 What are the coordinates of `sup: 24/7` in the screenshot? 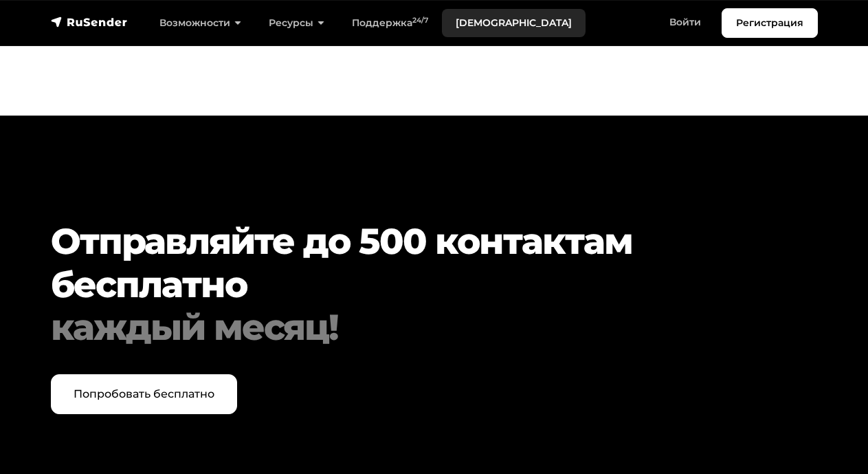 It's located at (420, 20).